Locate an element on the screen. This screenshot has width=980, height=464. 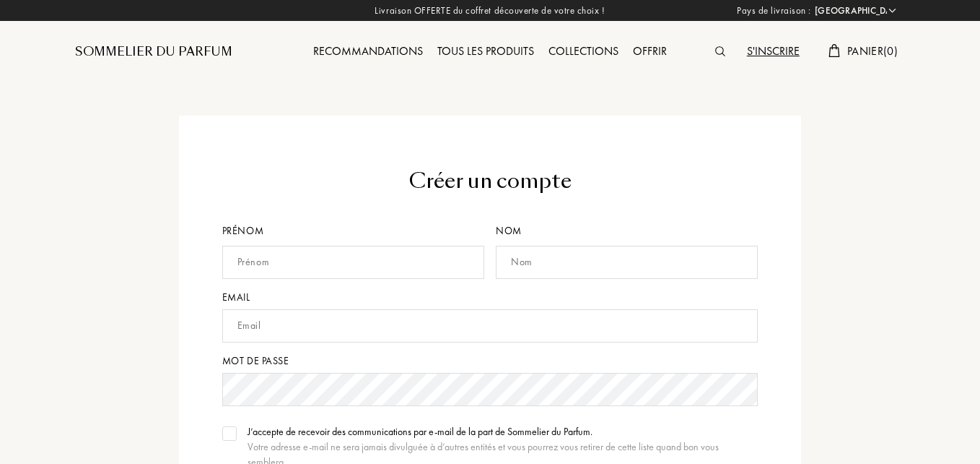
a: Recommandations is located at coordinates (368, 51).